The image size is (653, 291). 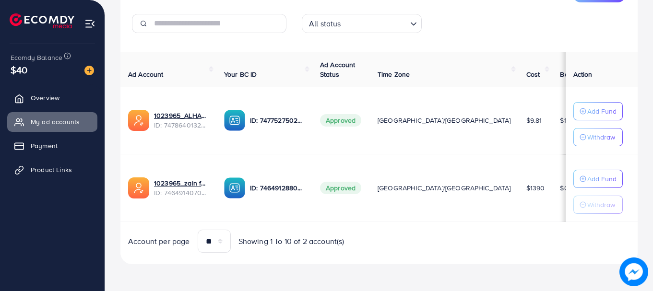 I want to click on span: $1390, so click(x=535, y=188).